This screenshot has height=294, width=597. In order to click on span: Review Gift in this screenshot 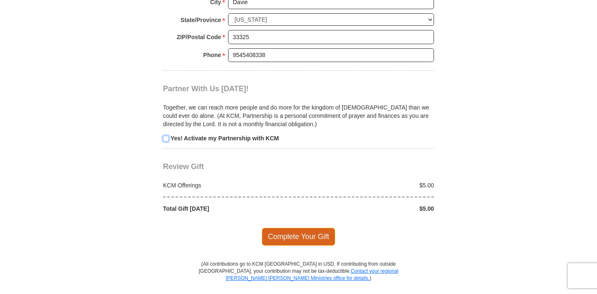, I will do `click(183, 167)`.